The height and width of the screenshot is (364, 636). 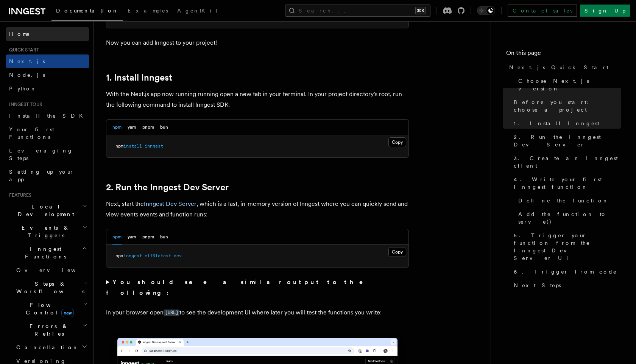 What do you see at coordinates (51, 330) in the screenshot?
I see `button: Errors & Retries` at bounding box center [51, 330].